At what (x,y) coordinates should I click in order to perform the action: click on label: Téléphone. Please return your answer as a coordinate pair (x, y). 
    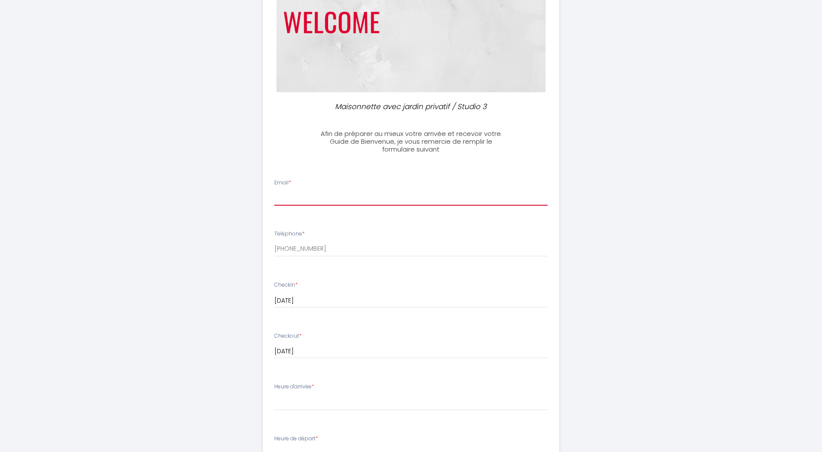
    Looking at the image, I should click on (289, 234).